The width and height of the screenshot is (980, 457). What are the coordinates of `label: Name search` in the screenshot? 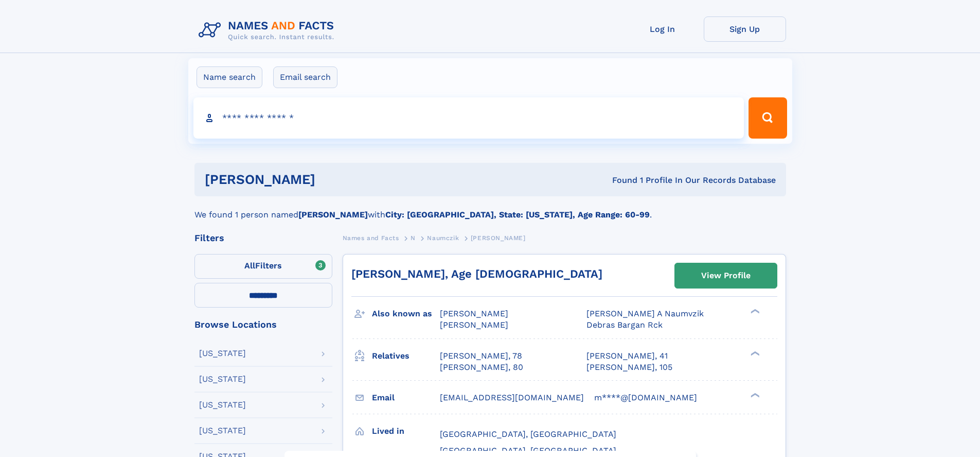 It's located at (229, 78).